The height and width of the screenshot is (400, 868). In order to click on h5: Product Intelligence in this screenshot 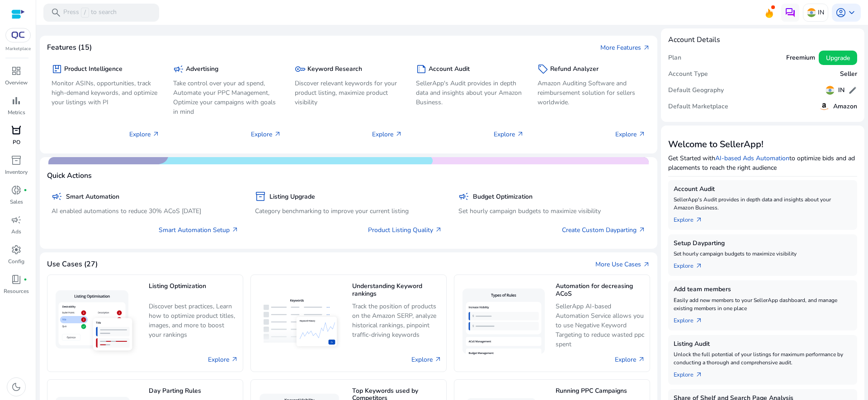, I will do `click(93, 69)`.